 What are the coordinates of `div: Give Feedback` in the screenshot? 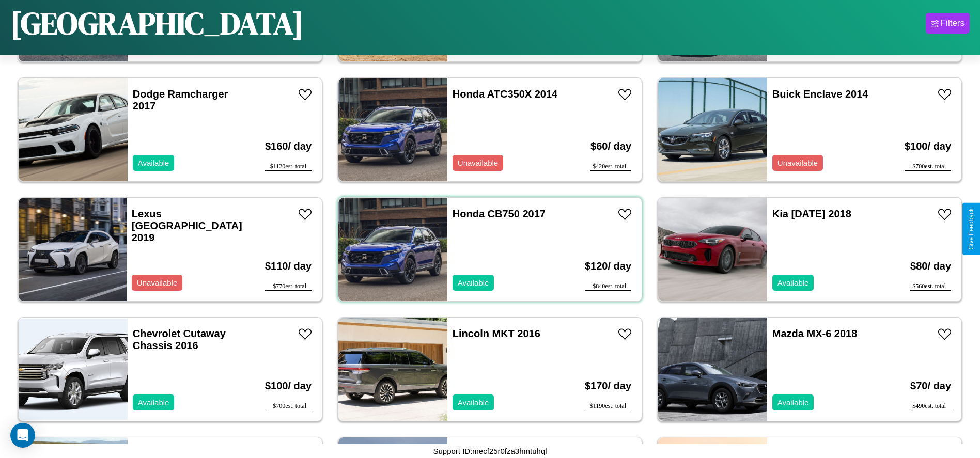 It's located at (971, 229).